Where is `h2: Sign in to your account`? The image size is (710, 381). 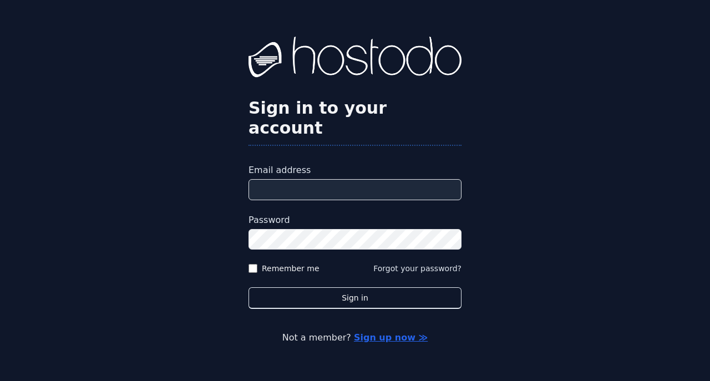
h2: Sign in to your account is located at coordinates (355, 118).